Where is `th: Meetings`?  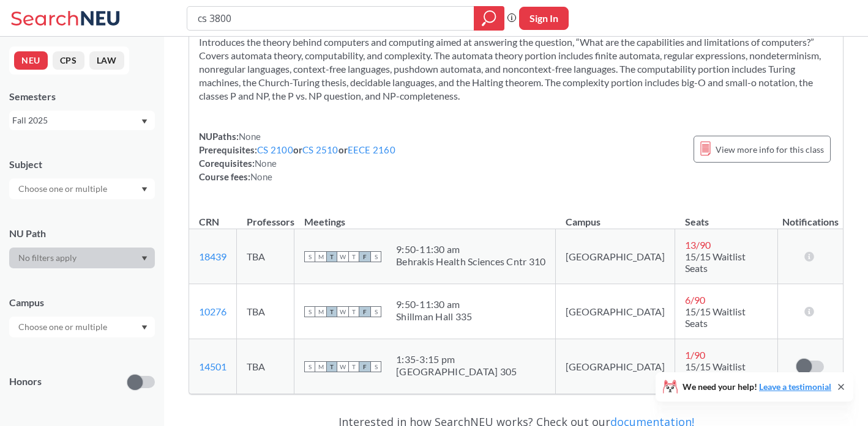
th: Meetings is located at coordinates (425, 216).